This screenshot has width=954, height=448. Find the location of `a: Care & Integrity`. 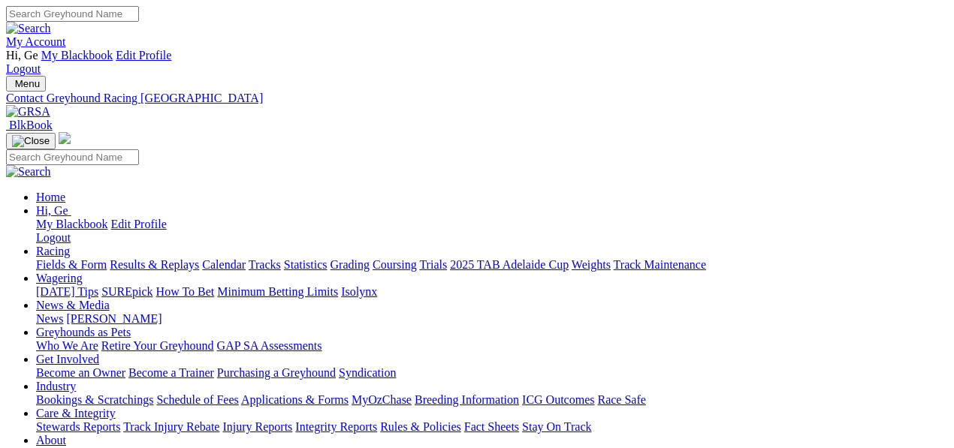

a: Care & Integrity is located at coordinates (76, 413).